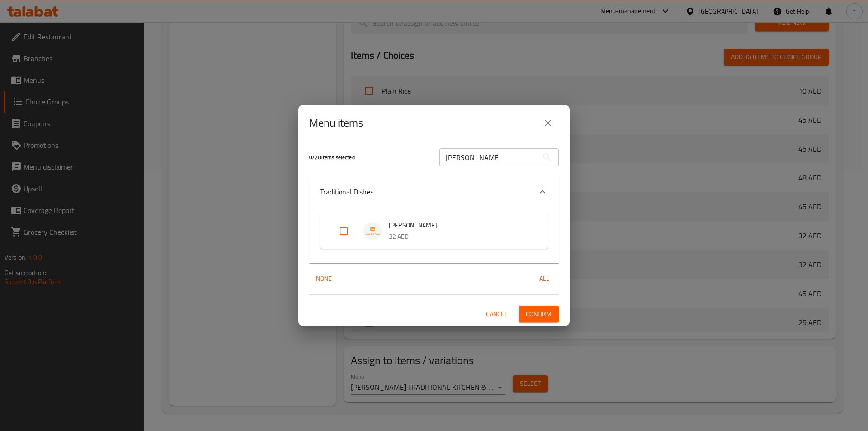 The image size is (868, 431). I want to click on button: Cancel, so click(497, 314).